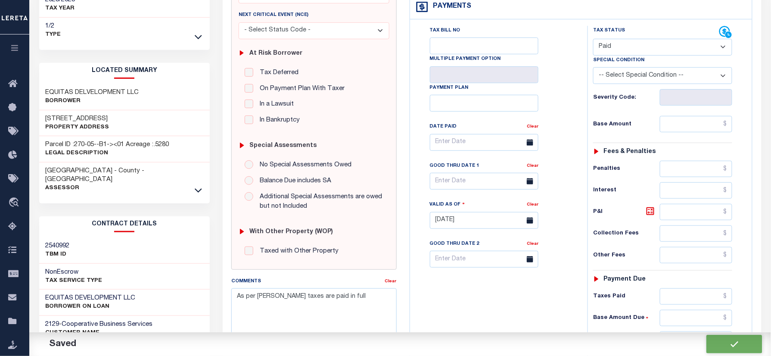 The image size is (771, 356). What do you see at coordinates (626, 318) in the screenshot?
I see `h6: Base Amount Due` at bounding box center [626, 318].